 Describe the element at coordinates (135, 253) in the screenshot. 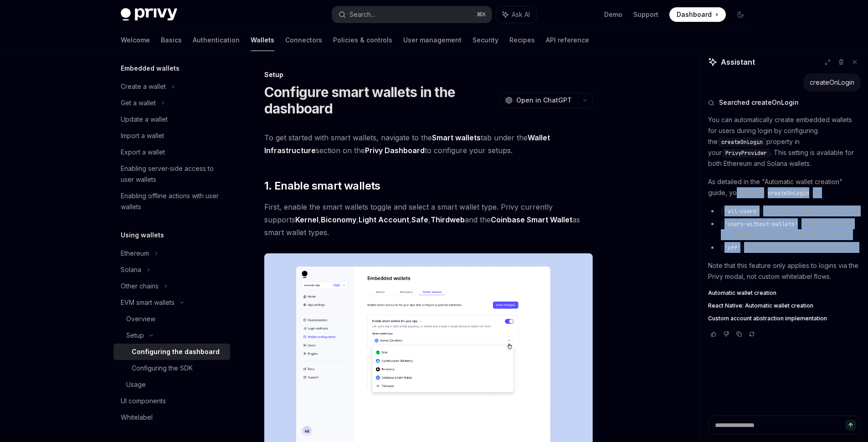

I see `div: Ethereum` at that location.